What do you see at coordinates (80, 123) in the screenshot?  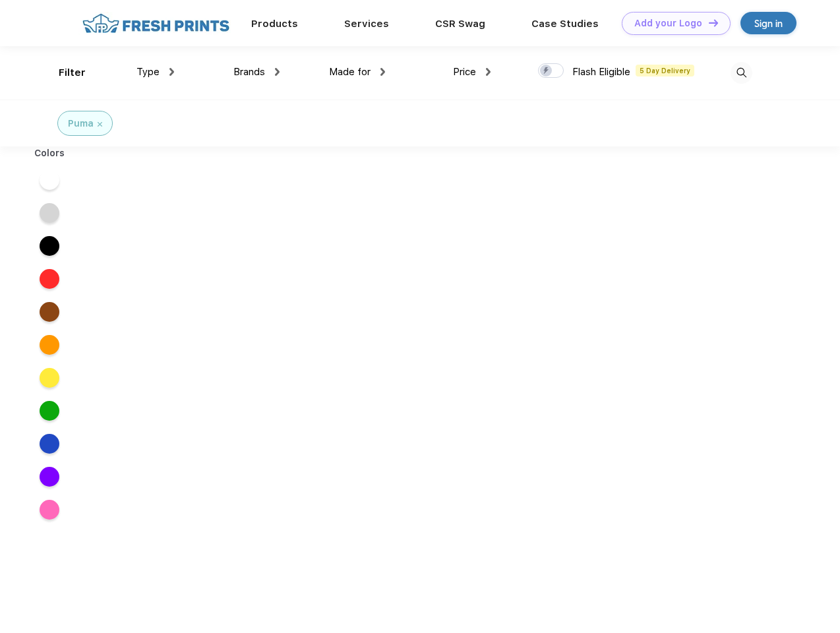 I see `div: Puma` at bounding box center [80, 123].